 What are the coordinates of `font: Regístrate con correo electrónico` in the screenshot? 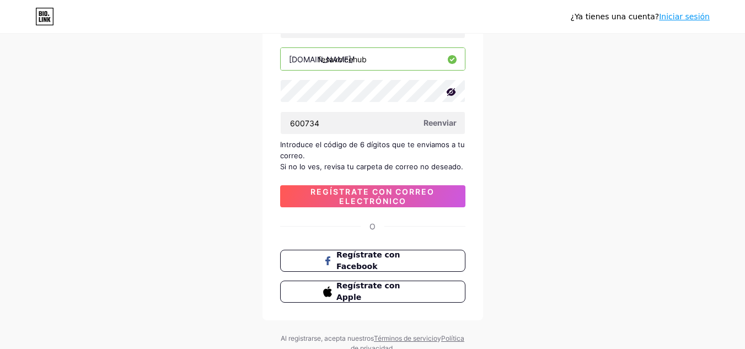 It's located at (372, 196).